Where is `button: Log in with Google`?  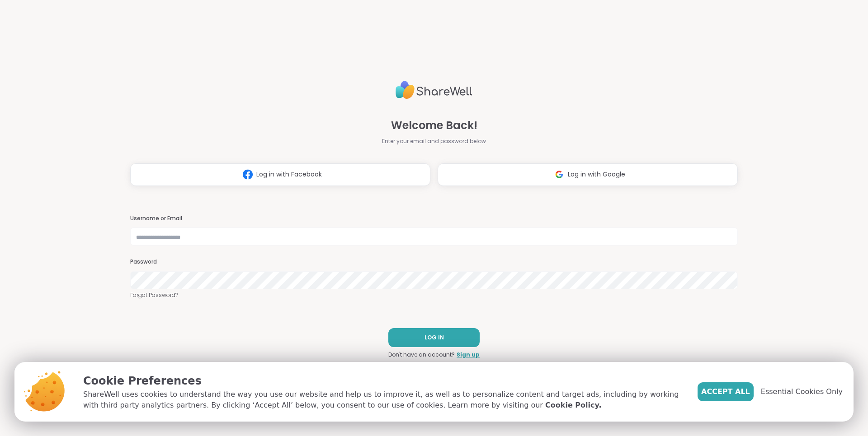
button: Log in with Google is located at coordinates (588, 174).